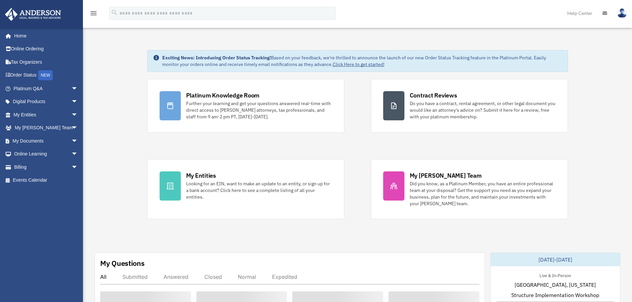 The width and height of the screenshot is (632, 302). What do you see at coordinates (359, 64) in the screenshot?
I see `a: Click Here to get started!` at bounding box center [359, 64].